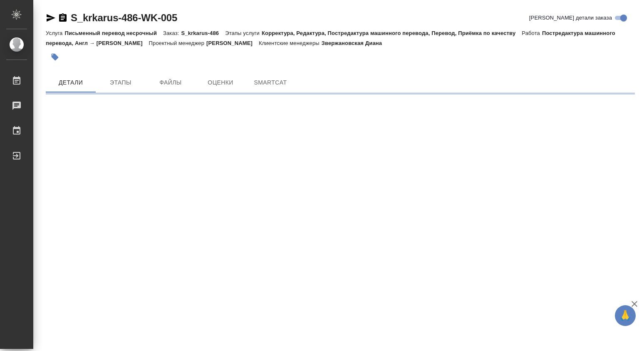  Describe the element at coordinates (221, 82) in the screenshot. I see `span: Оценки` at that location.